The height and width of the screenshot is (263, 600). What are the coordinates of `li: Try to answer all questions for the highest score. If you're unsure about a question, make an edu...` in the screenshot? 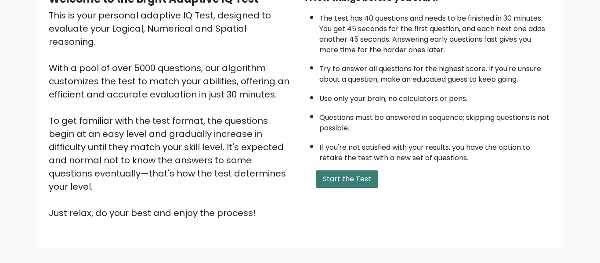 It's located at (435, 72).